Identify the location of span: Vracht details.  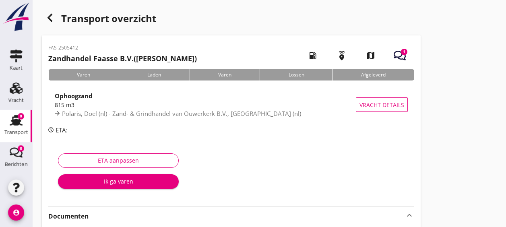
(381, 105).